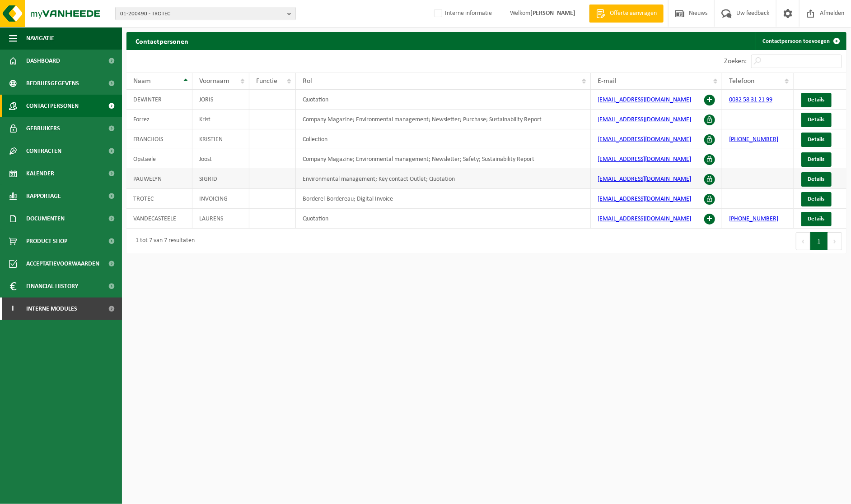 The image size is (851, 504). Describe the element at coordinates (606, 81) in the screenshot. I see `span: E-mail` at that location.